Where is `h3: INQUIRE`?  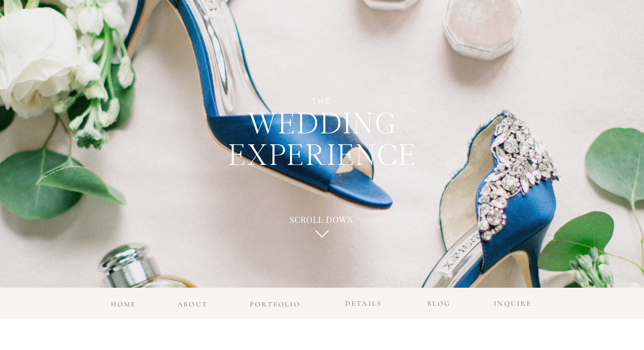
h3: INQUIRE is located at coordinates (513, 301).